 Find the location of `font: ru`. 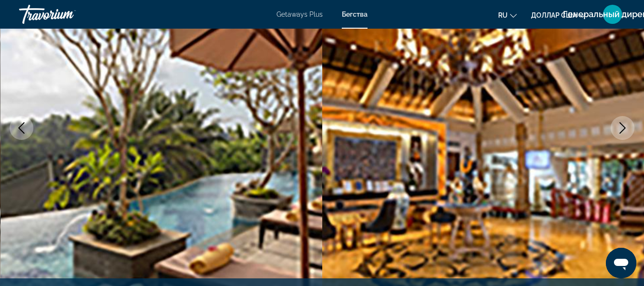

font: ru is located at coordinates (503, 15).